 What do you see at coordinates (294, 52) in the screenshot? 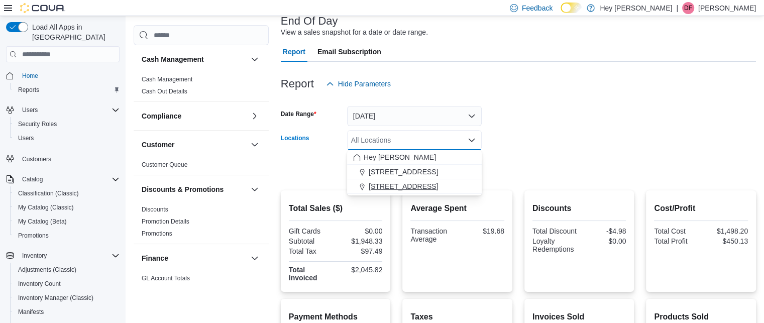
I see `span: Report` at bounding box center [294, 52].